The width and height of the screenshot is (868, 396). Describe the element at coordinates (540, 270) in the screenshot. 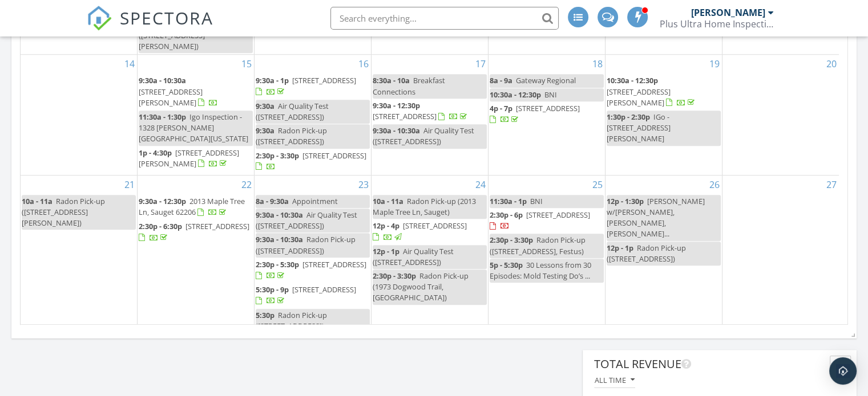

I see `span: 30 Lessons from 30 Episodes: Mold Testing Do’s ...` at that location.